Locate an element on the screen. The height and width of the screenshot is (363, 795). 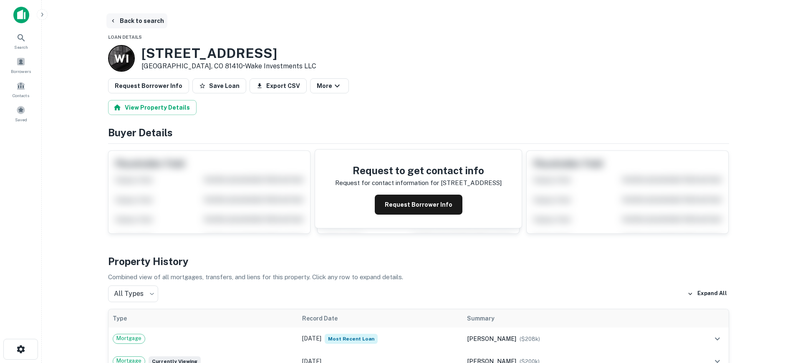
a: Contacts is located at coordinates (21, 89).